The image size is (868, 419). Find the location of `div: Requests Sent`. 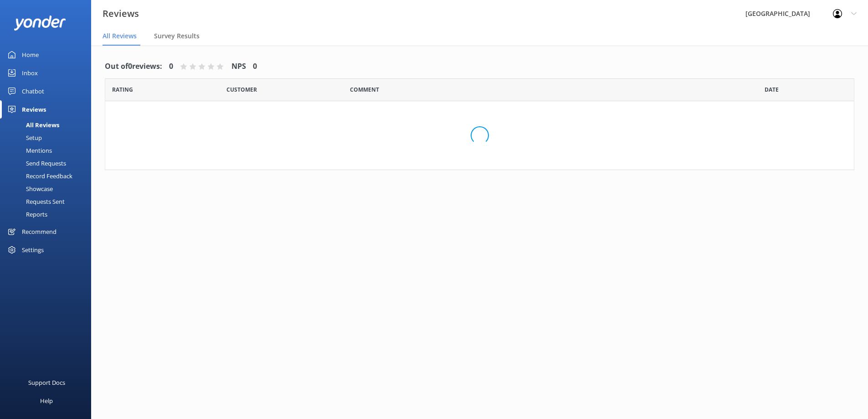

div: Requests Sent is located at coordinates (35, 201).